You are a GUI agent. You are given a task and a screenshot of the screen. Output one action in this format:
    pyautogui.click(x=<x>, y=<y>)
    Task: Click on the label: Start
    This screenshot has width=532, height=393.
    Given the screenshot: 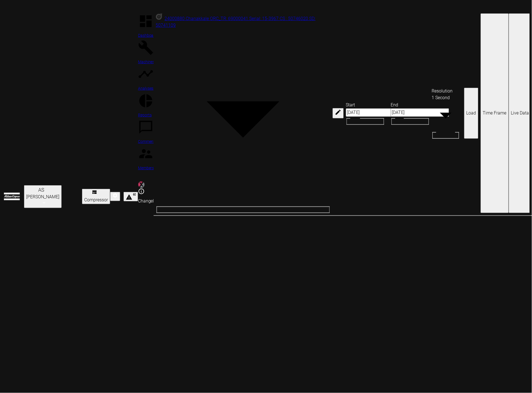 What is the action you would take?
    pyautogui.click(x=365, y=105)
    